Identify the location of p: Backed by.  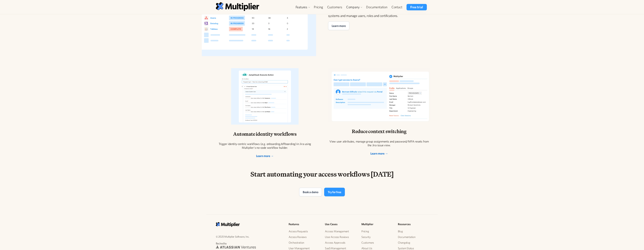
(249, 243).